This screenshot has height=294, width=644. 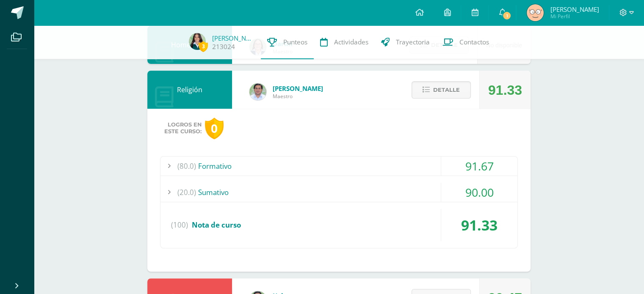 What do you see at coordinates (187, 166) in the screenshot?
I see `span: (80.0)` at bounding box center [187, 166].